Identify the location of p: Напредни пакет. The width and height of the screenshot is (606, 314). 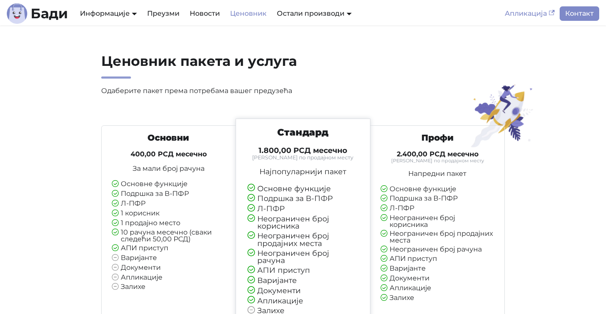
(437, 174).